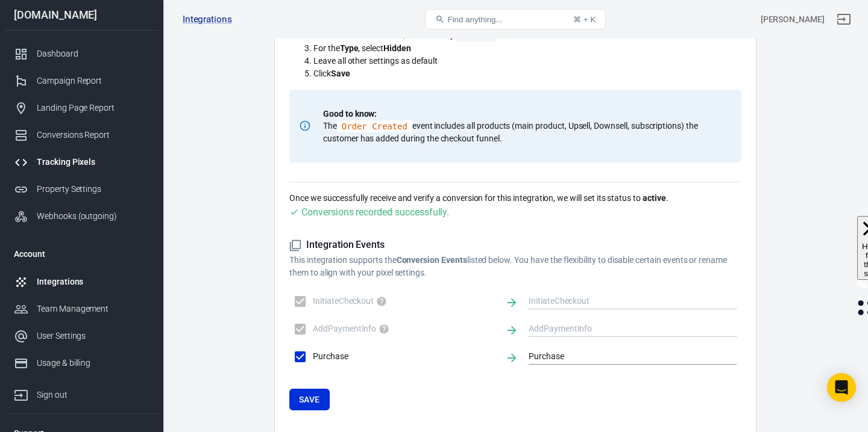  Describe the element at coordinates (393, 35) in the screenshot. I see `strong: Label` at that location.